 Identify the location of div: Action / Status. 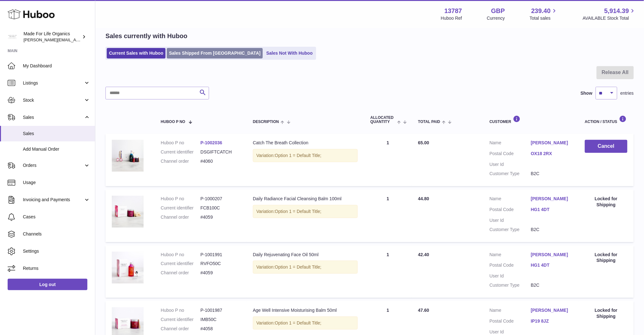
(606, 120).